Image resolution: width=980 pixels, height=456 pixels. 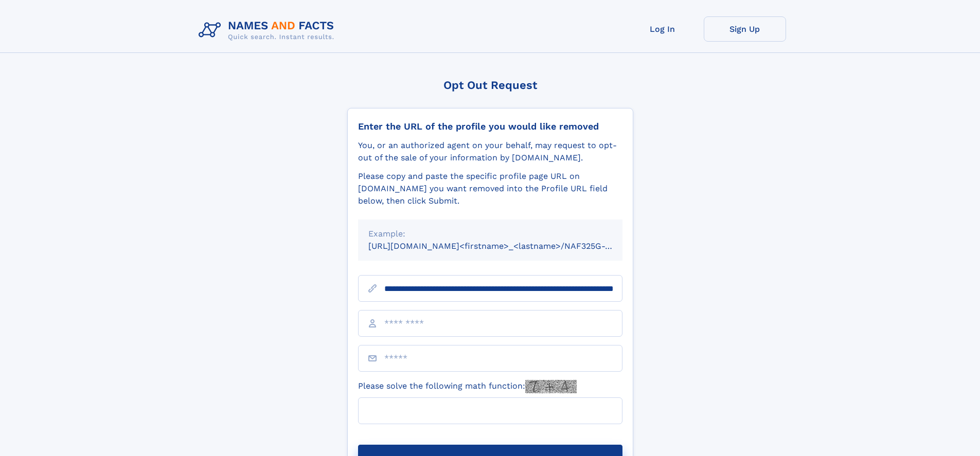 I want to click on img: Logo Names and Facts, so click(x=268, y=31).